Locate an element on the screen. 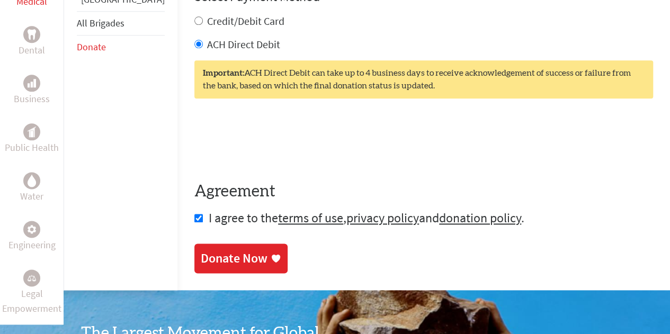 The height and width of the screenshot is (334, 670). a: privacy policy is located at coordinates (382, 218).